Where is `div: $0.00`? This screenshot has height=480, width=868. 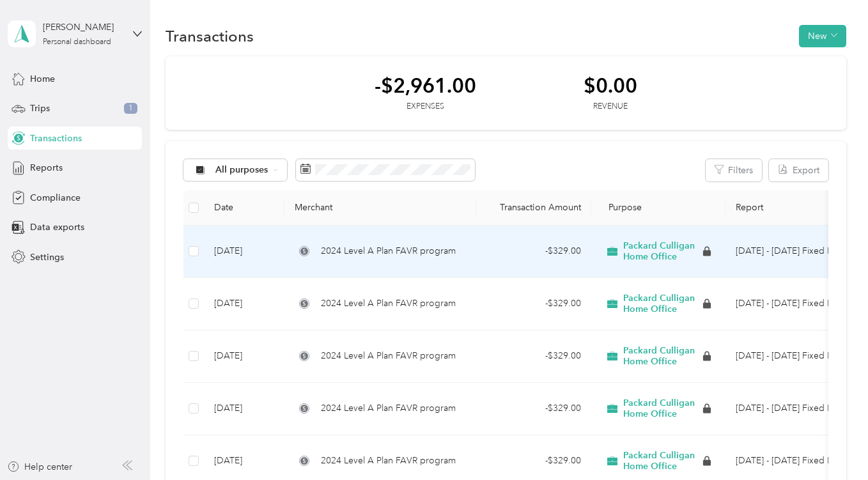
div: $0.00 is located at coordinates (610, 85).